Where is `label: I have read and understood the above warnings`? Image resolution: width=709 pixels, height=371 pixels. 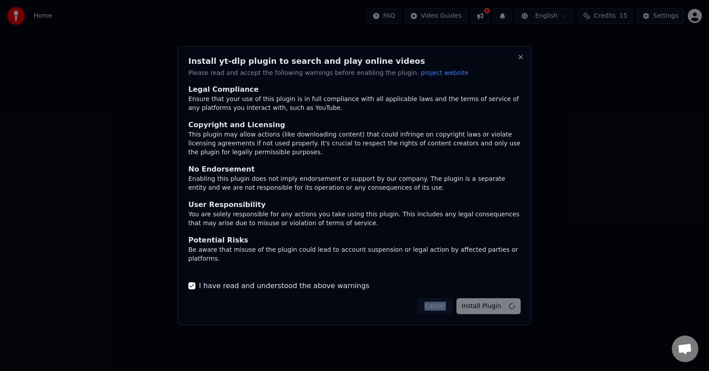
label: I have read and understood the above warnings is located at coordinates (284, 286).